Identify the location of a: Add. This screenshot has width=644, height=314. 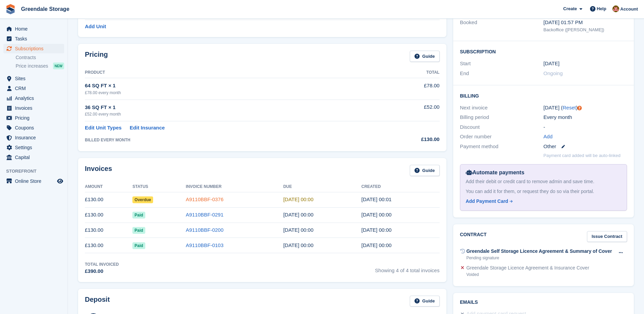
(548, 136).